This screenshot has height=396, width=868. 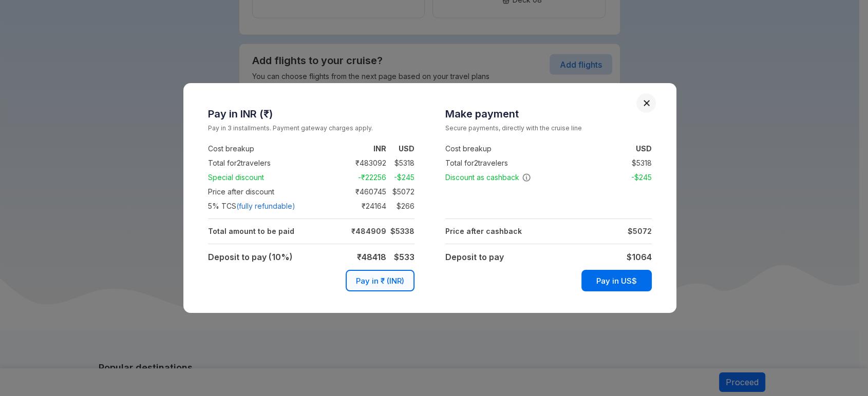 I want to click on td: ₹ 483092, so click(x=364, y=163).